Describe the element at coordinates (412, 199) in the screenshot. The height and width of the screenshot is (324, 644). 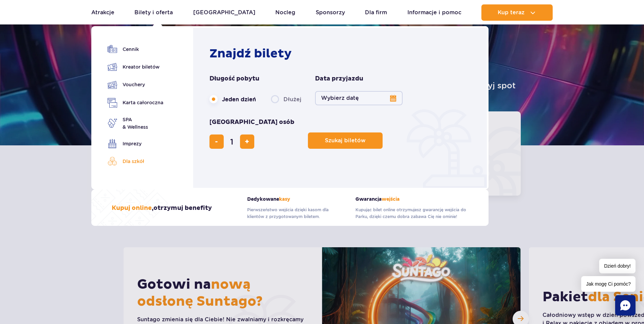
I see `strong: Gwarancja` at that location.